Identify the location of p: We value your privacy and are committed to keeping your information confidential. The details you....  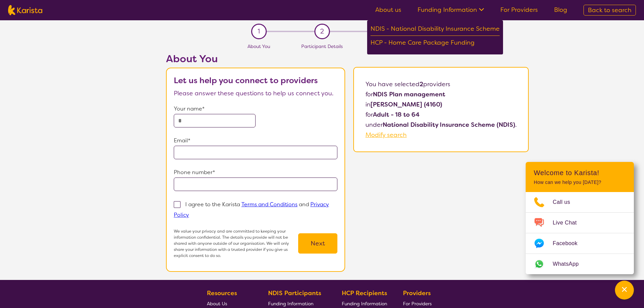
(236, 243).